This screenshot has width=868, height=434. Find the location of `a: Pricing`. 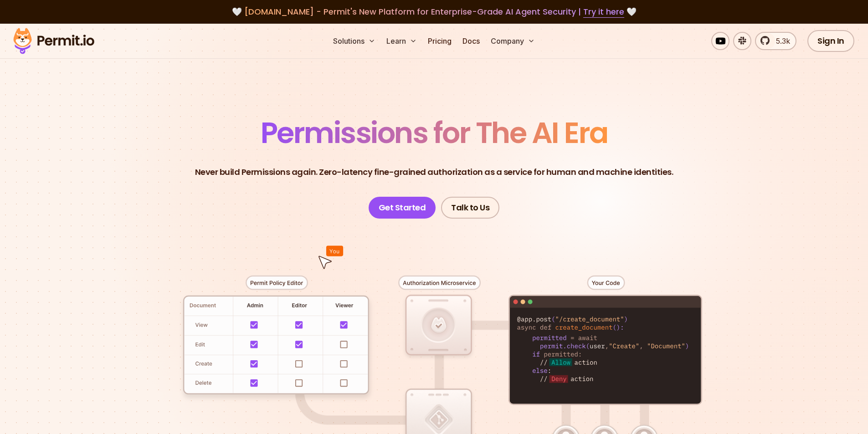

a: Pricing is located at coordinates (439, 41).